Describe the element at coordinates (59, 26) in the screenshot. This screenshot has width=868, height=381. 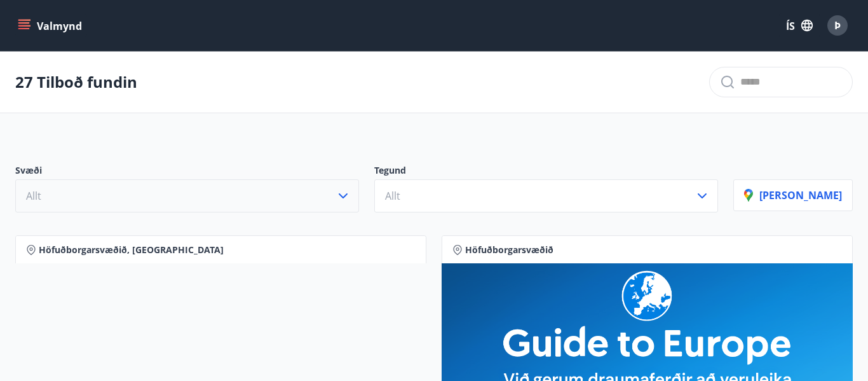
I see `font: Valmynd` at that location.